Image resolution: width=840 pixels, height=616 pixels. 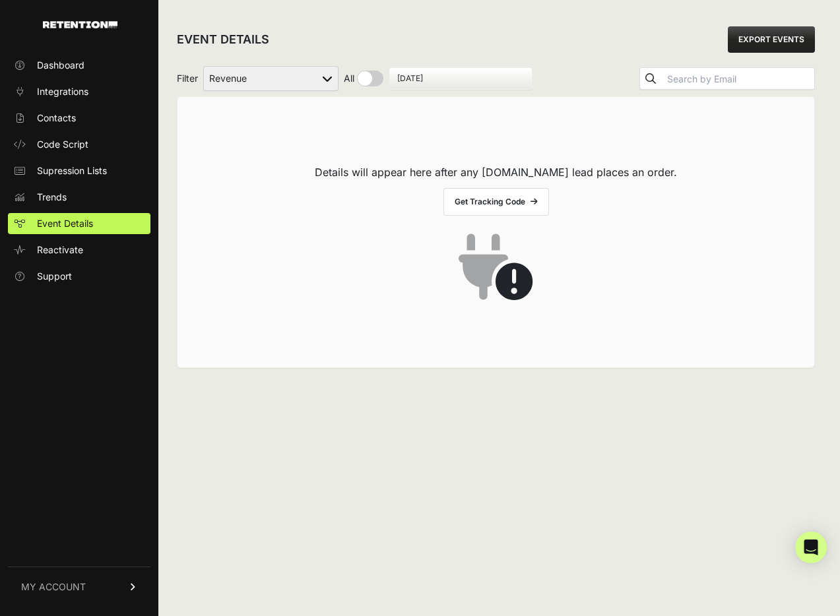 What do you see at coordinates (60, 250) in the screenshot?
I see `span: Reactivate` at bounding box center [60, 250].